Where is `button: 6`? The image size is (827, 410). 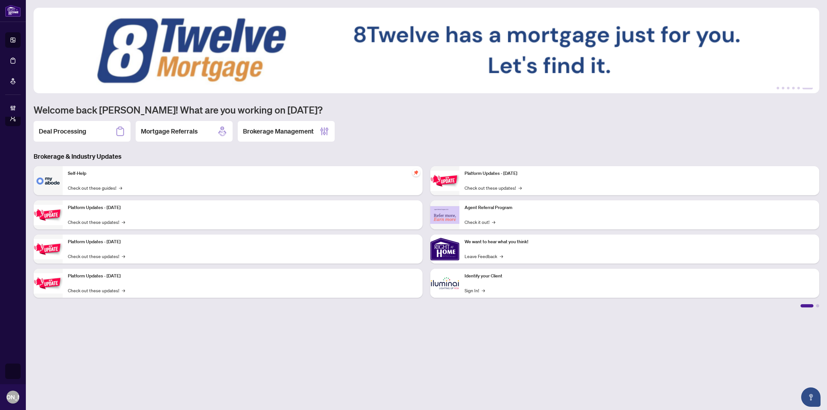 button: 6 is located at coordinates (807, 88).